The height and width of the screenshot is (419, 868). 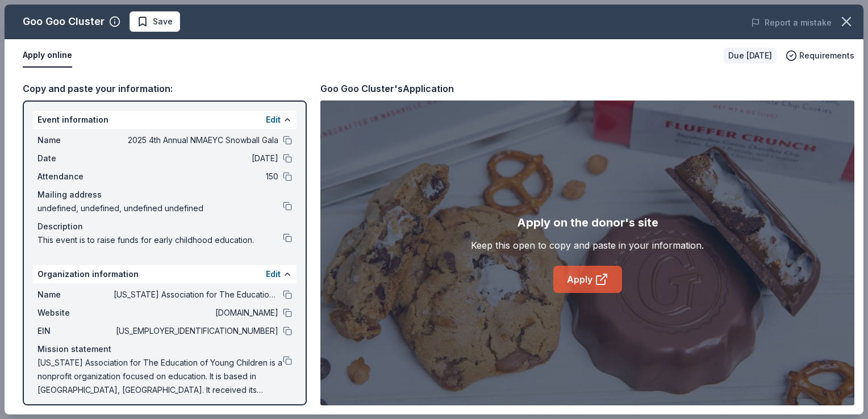 I want to click on button: Save, so click(x=154, y=22).